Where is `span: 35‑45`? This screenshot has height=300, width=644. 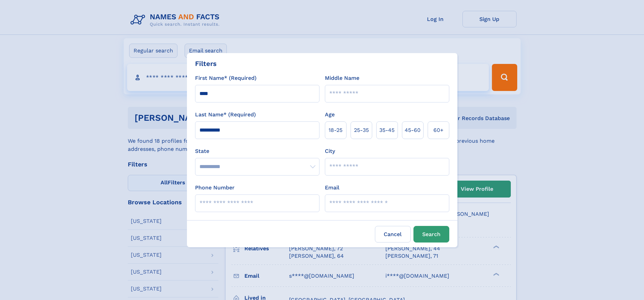 span: 35‑45 is located at coordinates (387, 130).